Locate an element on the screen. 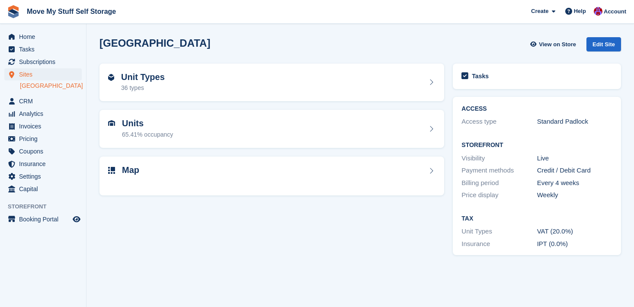 Image resolution: width=634 pixels, height=307 pixels. h2: Units is located at coordinates (148, 123).